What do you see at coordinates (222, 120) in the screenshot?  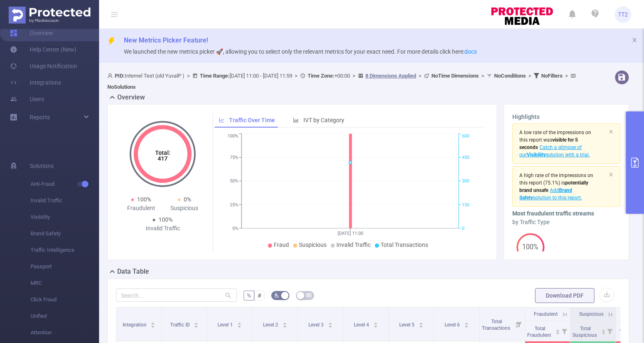 I see `i: icon: line-chart` at bounding box center [222, 120].